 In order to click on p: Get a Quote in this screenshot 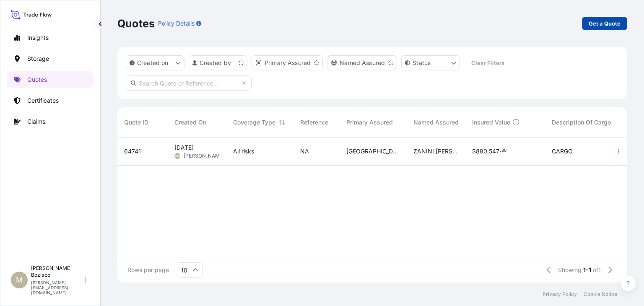, I will do `click(604, 24)`.